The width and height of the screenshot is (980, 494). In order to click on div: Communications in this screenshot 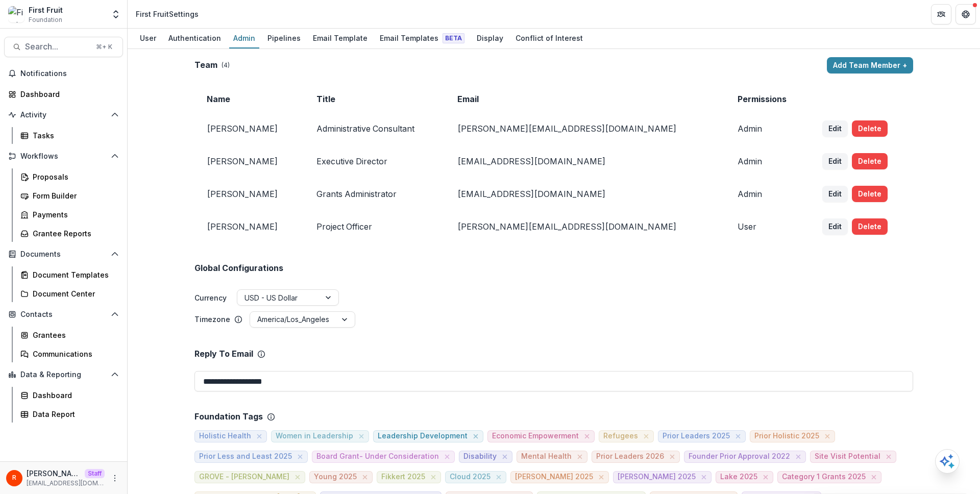, I will do `click(74, 354)`.